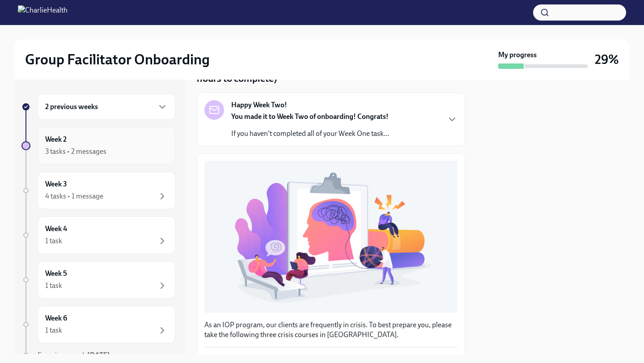 This screenshot has height=363, width=644. What do you see at coordinates (71, 107) in the screenshot?
I see `h6: 2 previous weeks` at bounding box center [71, 107].